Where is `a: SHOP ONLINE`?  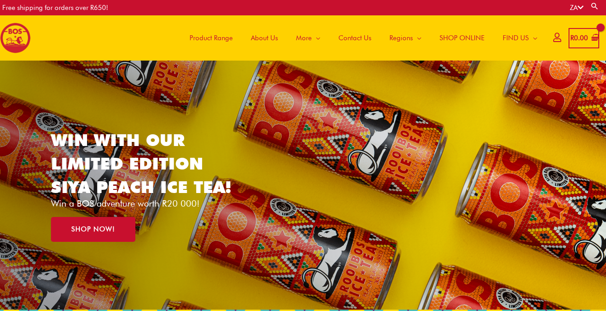 a: SHOP ONLINE is located at coordinates (462, 38).